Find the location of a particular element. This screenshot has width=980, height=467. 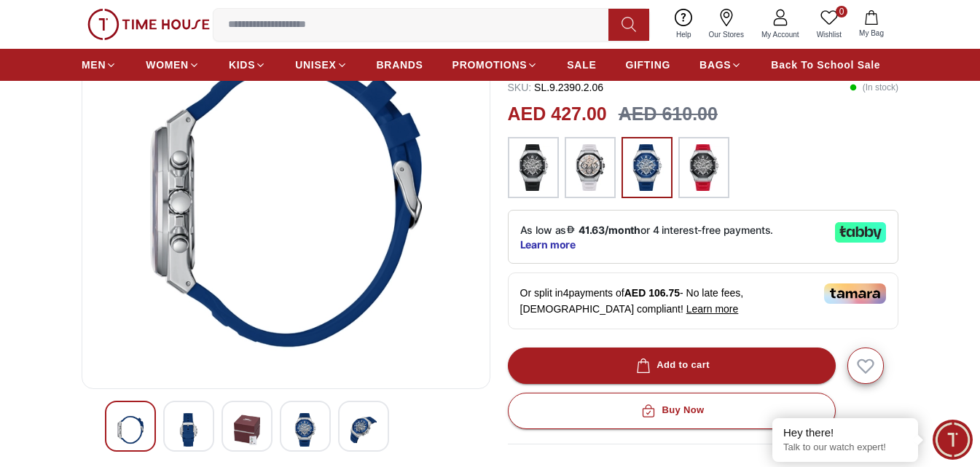

span: 0 is located at coordinates (842, 12).